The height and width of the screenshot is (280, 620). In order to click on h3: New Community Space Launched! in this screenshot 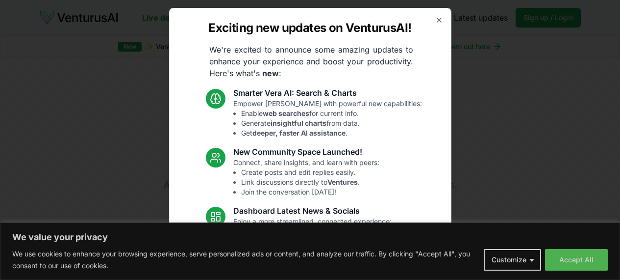, I will do `click(307, 152)`.